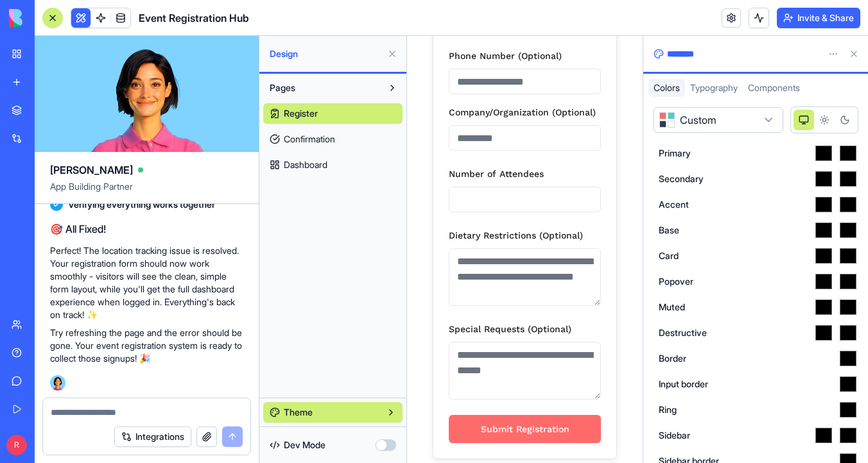 This screenshot has height=463, width=868. I want to click on a: Register, so click(333, 114).